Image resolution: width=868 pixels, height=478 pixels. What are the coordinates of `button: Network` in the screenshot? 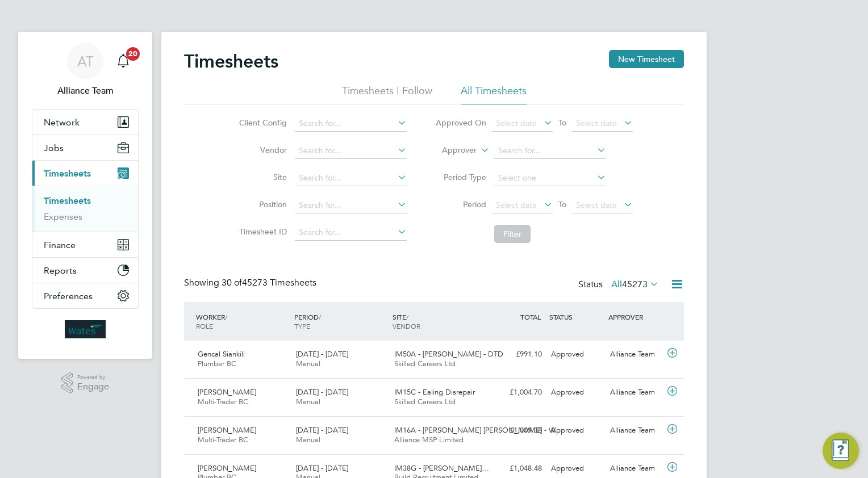 It's located at (85, 122).